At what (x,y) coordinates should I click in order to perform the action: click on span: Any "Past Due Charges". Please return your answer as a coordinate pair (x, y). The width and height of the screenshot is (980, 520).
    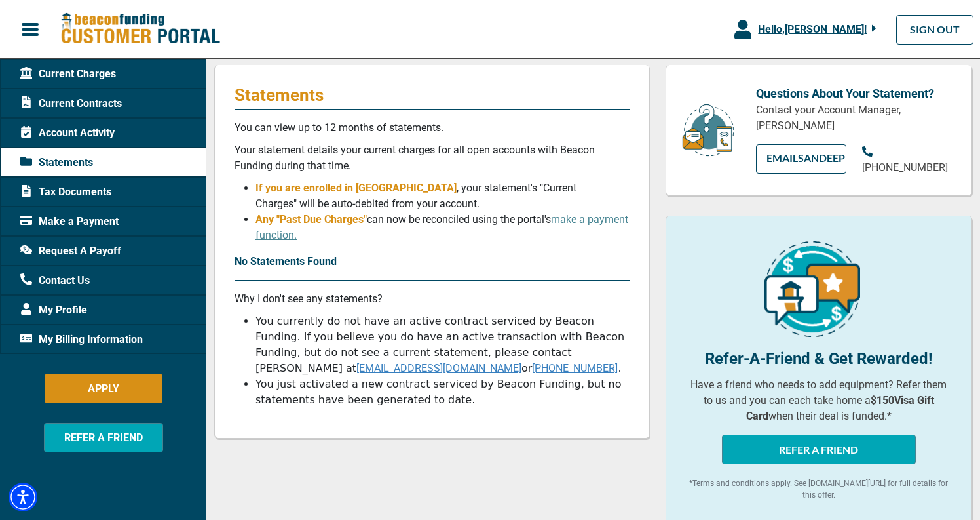
    Looking at the image, I should click on (311, 219).